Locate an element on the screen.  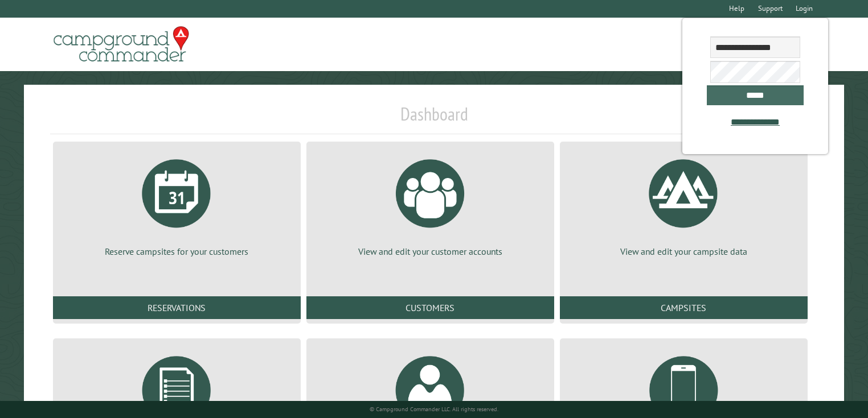
a: View and edit your customer accounts is located at coordinates (430, 205).